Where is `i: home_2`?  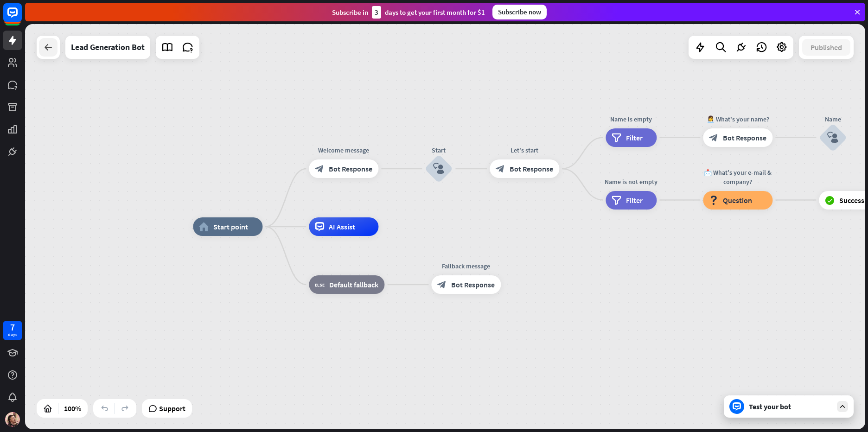 i: home_2 is located at coordinates (204, 226).